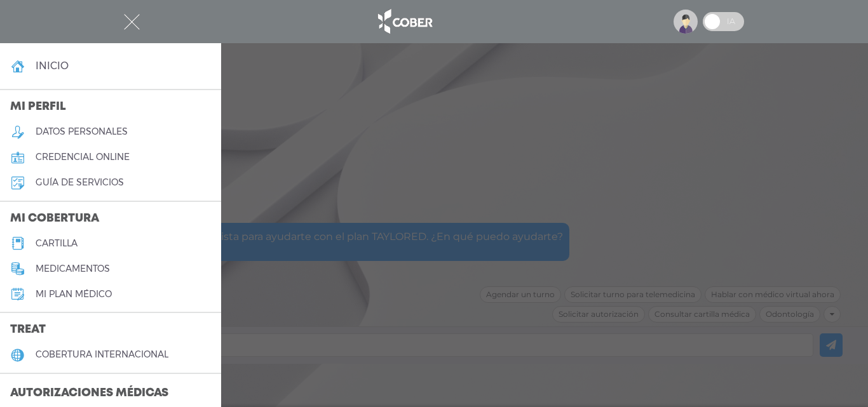 The height and width of the screenshot is (407, 868). I want to click on img: Cober_menu-close-white.svg, so click(132, 22).